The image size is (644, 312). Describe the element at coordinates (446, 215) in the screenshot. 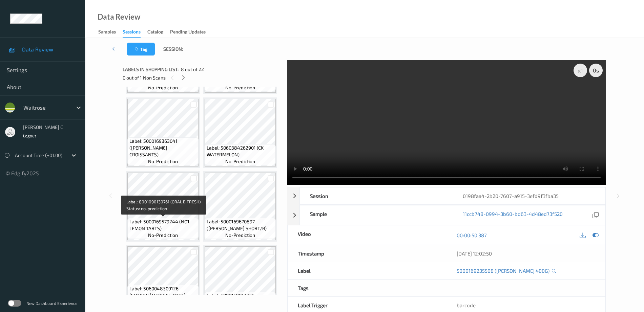

I see `div: Sample11ccb748-0994-3b60-bd63-4d48ed73f520` at that location.